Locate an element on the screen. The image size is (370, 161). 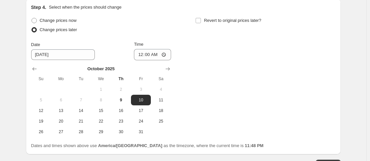
span: Mo is located at coordinates (61, 79).